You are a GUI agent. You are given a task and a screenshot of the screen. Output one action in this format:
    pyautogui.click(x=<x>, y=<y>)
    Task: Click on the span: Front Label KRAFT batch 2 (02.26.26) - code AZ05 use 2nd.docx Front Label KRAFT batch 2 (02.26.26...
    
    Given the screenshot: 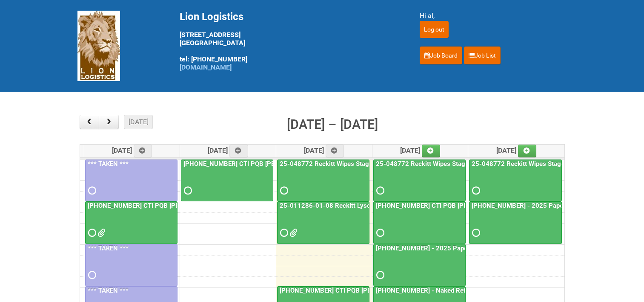 What is the action you would take?
    pyautogui.click(x=100, y=233)
    